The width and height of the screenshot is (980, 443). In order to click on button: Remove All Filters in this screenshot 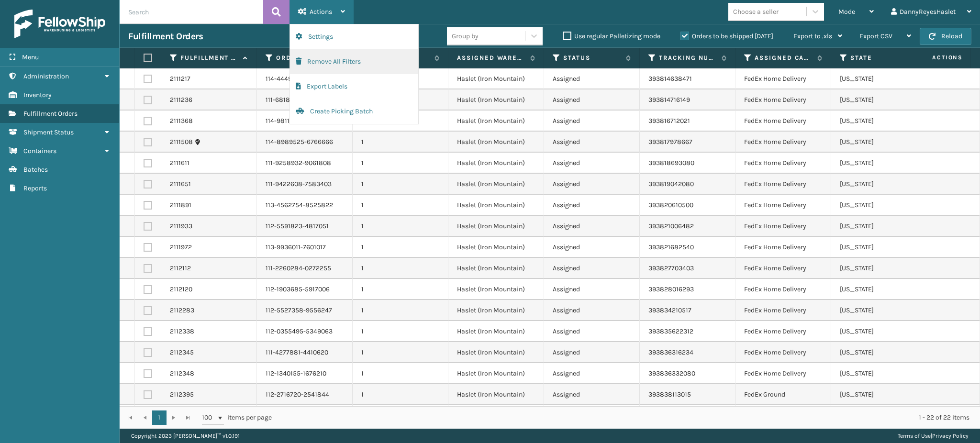, I will do `click(354, 62)`.